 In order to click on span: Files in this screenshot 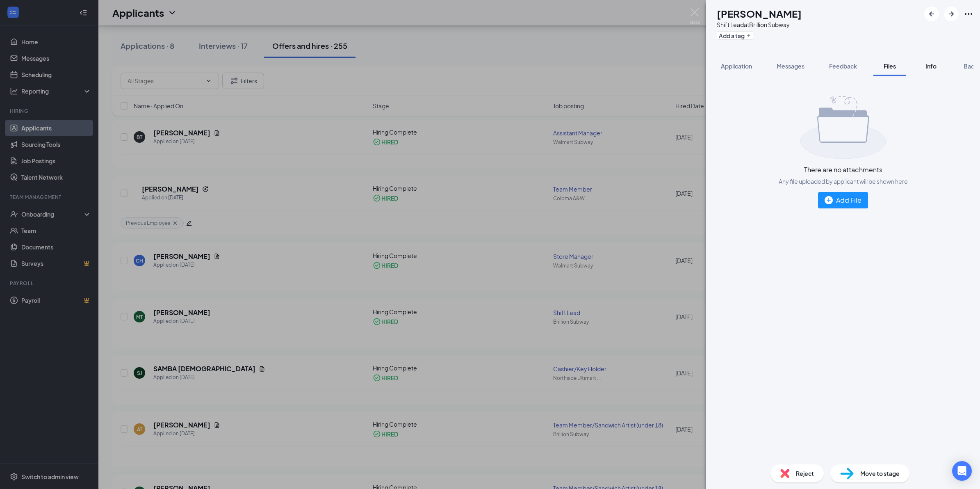, I will do `click(890, 66)`.